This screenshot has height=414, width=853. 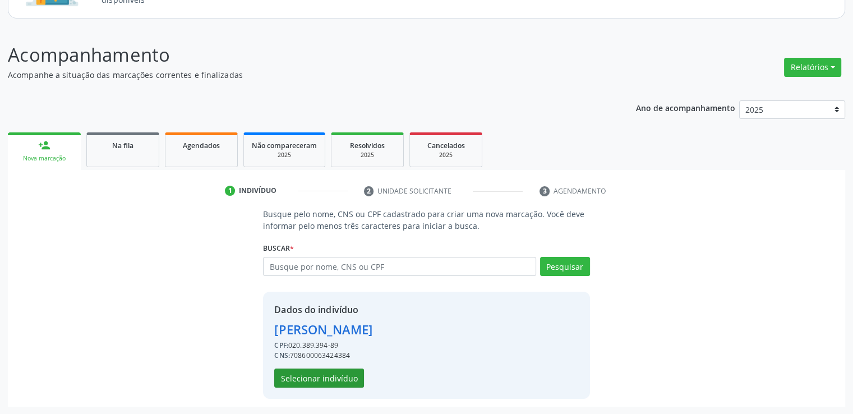 I want to click on div: Nova marcação, so click(x=44, y=158).